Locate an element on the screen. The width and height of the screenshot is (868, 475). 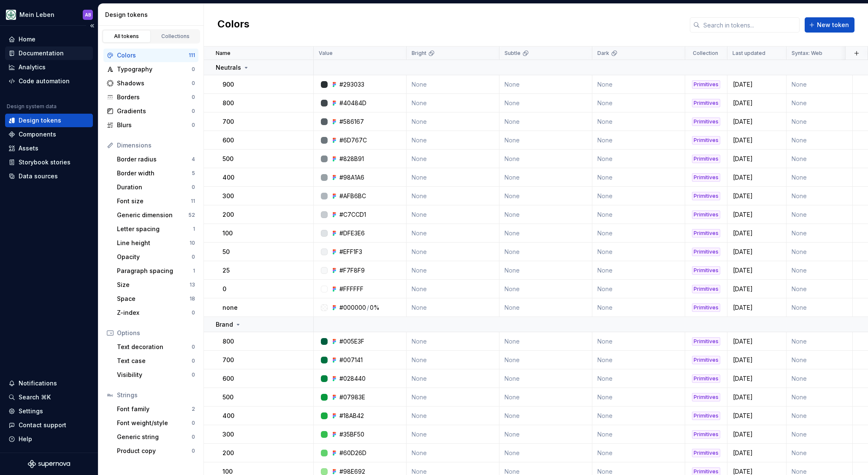
p: Brand is located at coordinates (224, 325).